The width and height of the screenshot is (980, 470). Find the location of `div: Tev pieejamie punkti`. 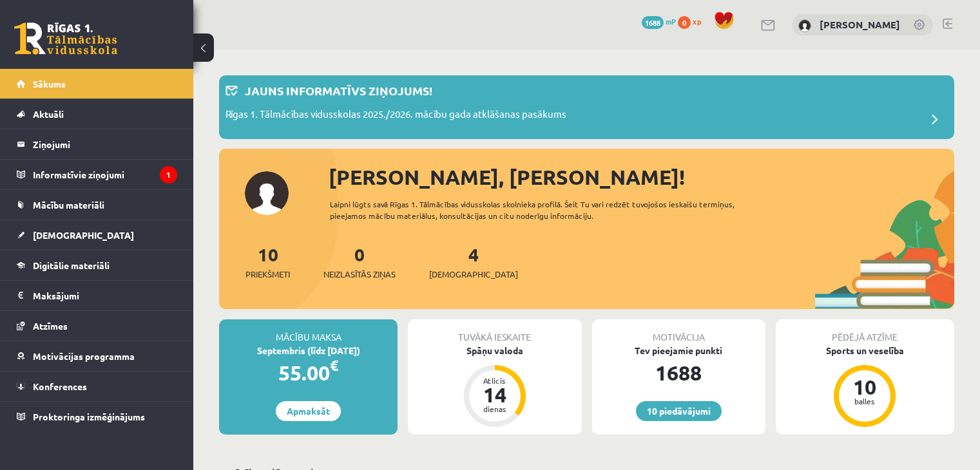

div: Tev pieejamie punkti is located at coordinates (679, 350).